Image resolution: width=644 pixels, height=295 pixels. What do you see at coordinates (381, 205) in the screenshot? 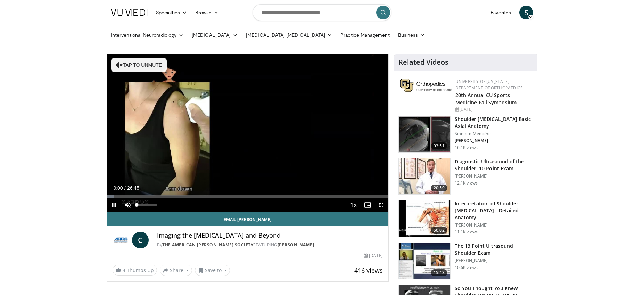
I see `button: Fullscreen` at bounding box center [381, 205].